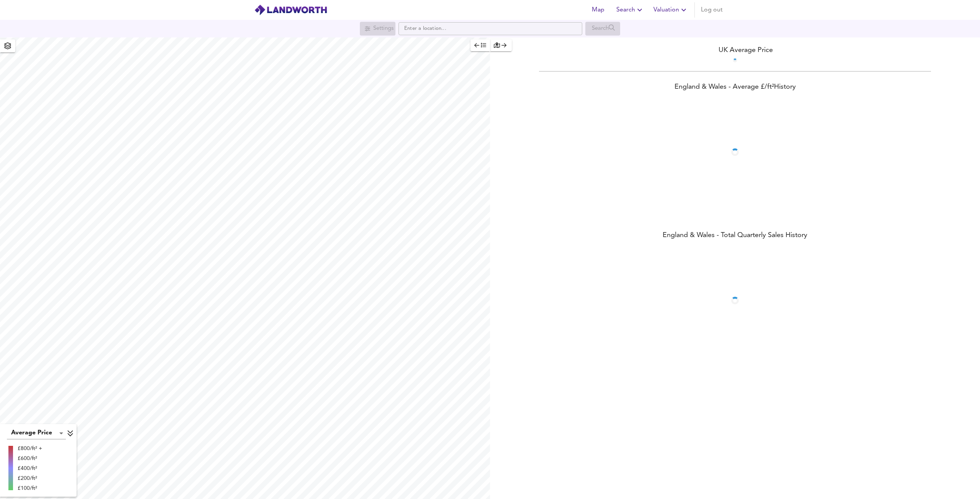 The width and height of the screenshot is (980, 499). What do you see at coordinates (671, 10) in the screenshot?
I see `span: Valuation` at bounding box center [671, 10].